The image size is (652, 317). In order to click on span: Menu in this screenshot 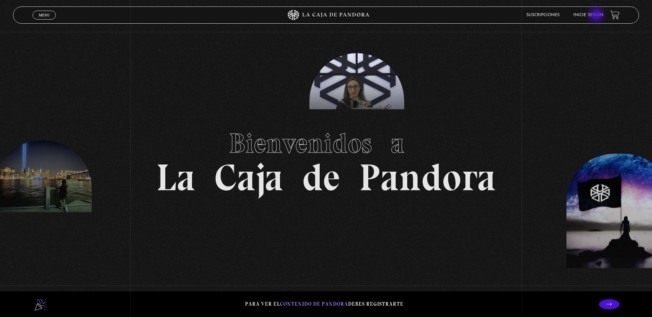, I will do `click(44, 15)`.